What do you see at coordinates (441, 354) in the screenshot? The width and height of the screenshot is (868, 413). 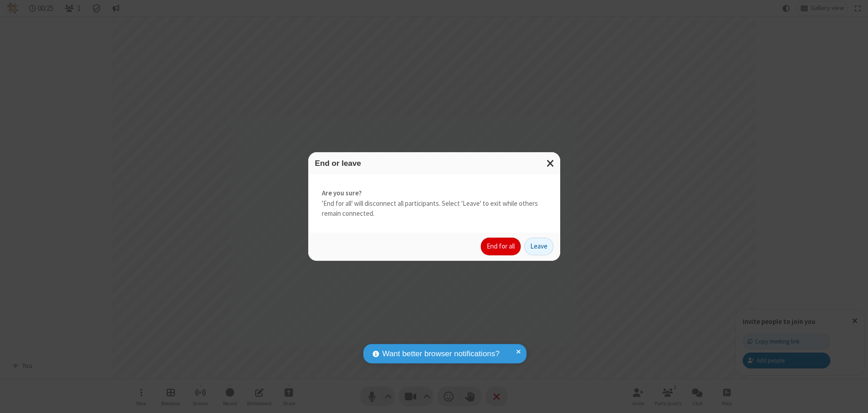 I see `span: Want better browser notifications?` at bounding box center [441, 354].